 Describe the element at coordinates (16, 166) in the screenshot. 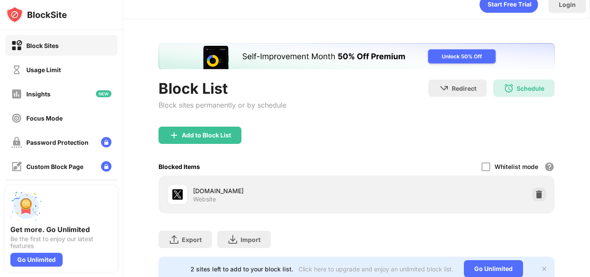

I see `img: customize-block-page-off.svg` at that location.